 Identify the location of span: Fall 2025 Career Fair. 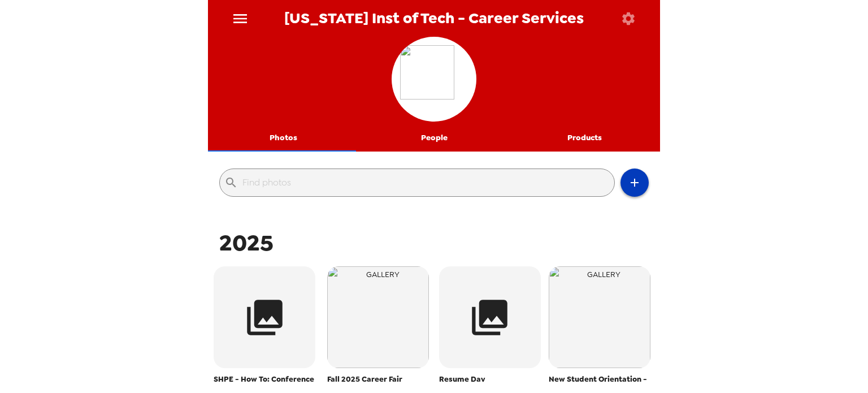
(378, 379).